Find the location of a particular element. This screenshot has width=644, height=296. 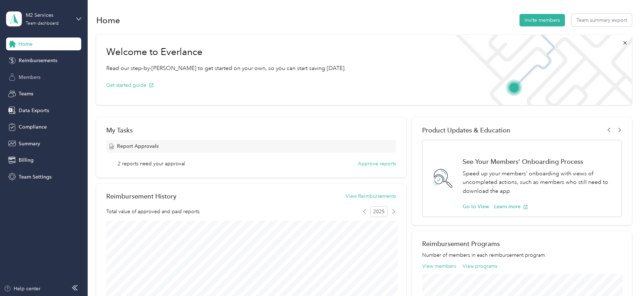

span: Report Approvals is located at coordinates (137, 146).